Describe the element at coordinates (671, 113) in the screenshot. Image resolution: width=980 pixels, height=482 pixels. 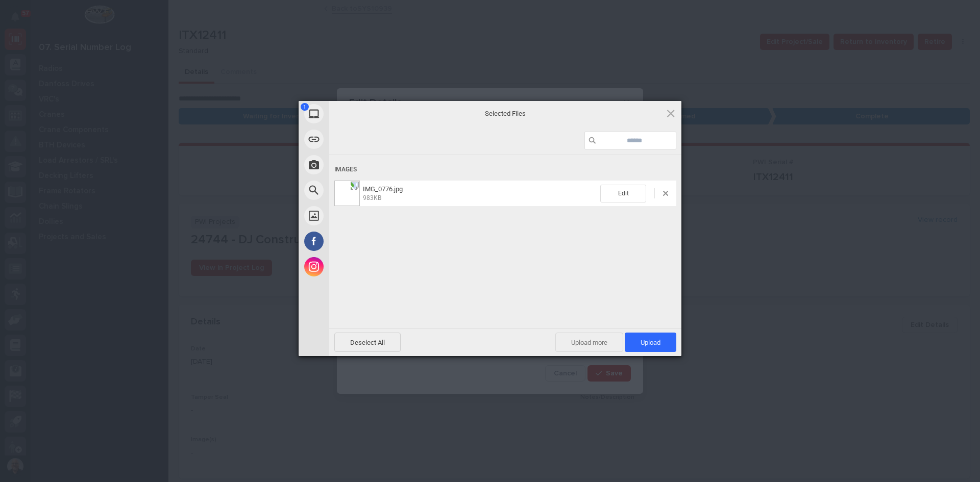
I see `span: Click here or hit ESC to close picker` at that location.